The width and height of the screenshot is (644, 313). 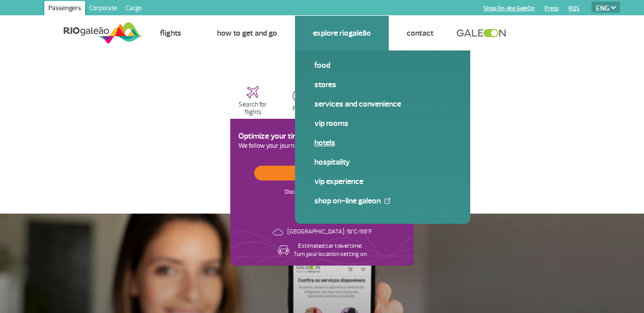 What do you see at coordinates (299, 101) in the screenshot?
I see `button: Park` at bounding box center [299, 101].